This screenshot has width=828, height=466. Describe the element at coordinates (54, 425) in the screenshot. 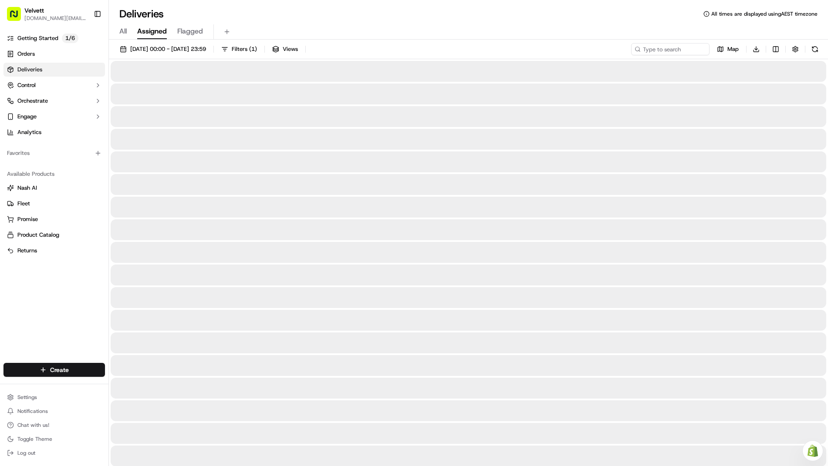

I see `button: Chat with us!` at that location.